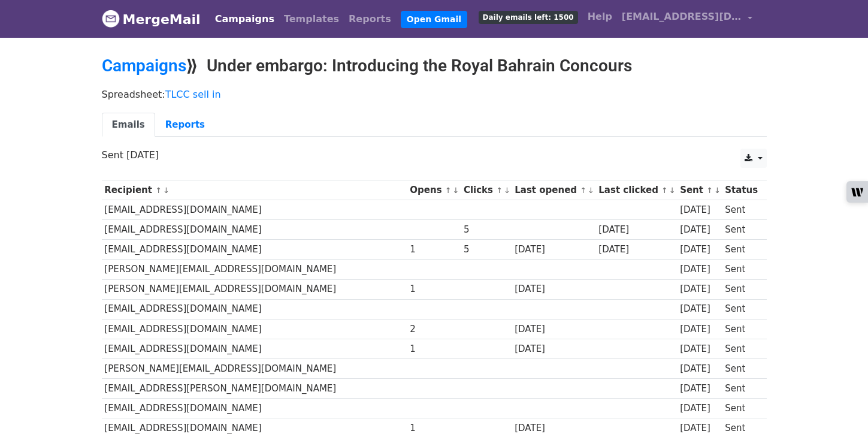  I want to click on div: 2, so click(434, 329).